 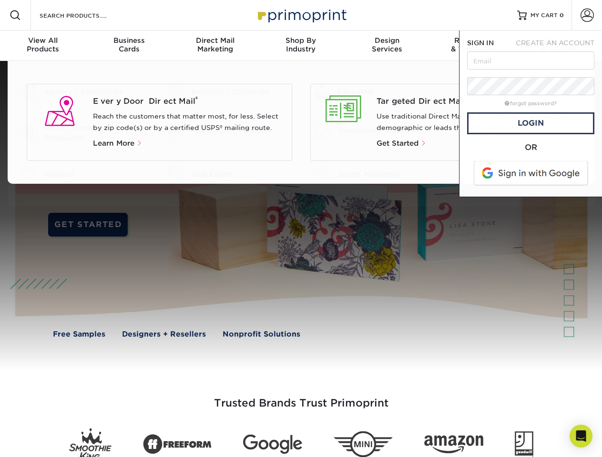 What do you see at coordinates (473, 46) in the screenshot?
I see `a: Resources& Templates` at bounding box center [473, 46].